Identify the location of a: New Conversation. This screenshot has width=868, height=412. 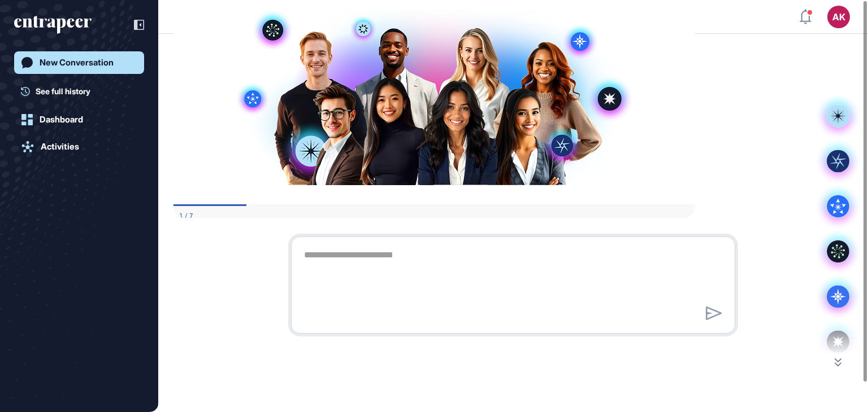
(79, 63).